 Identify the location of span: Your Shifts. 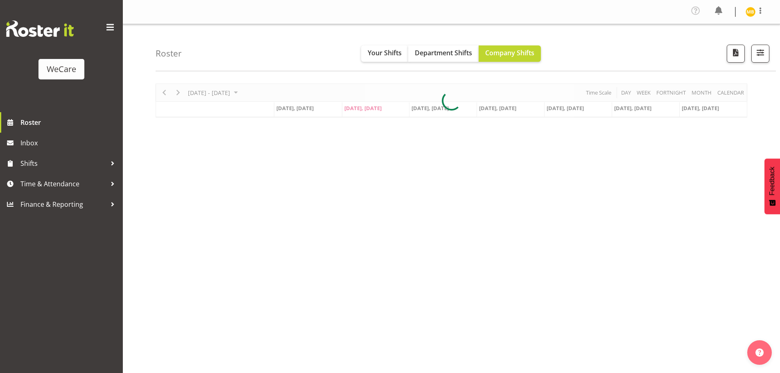
(384, 53).